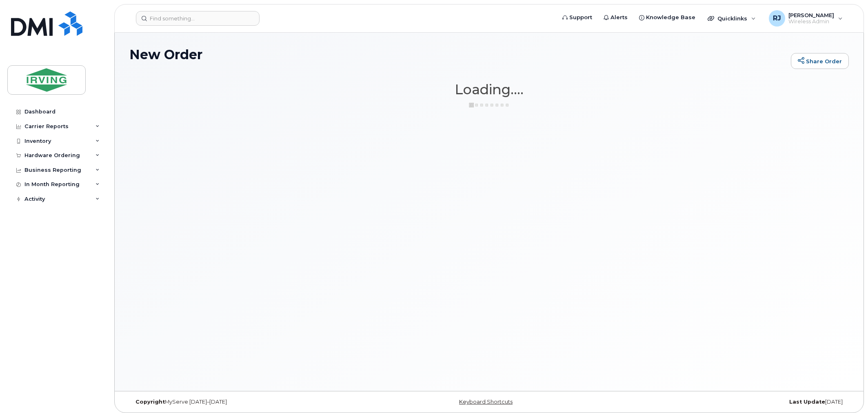 The image size is (868, 413). I want to click on a: Keyboard Shortcuts, so click(485, 401).